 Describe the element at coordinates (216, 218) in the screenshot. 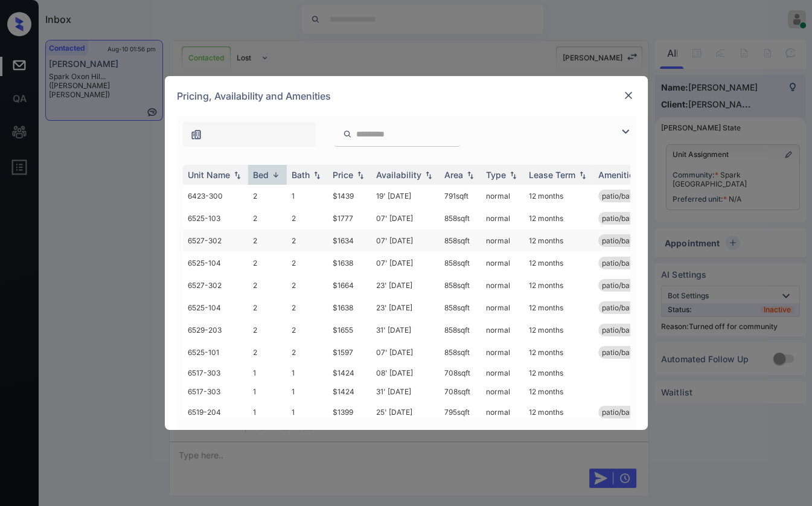

I see `td: 6525-103` at that location.